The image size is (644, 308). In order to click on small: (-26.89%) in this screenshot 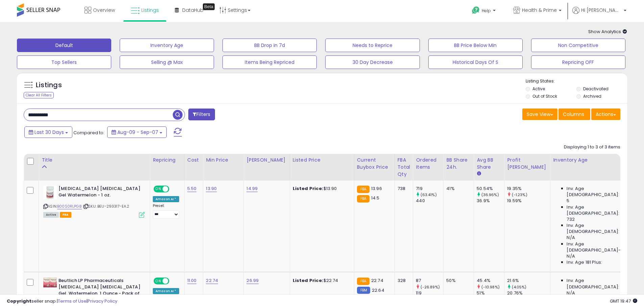, I will do `click(430, 287)`.